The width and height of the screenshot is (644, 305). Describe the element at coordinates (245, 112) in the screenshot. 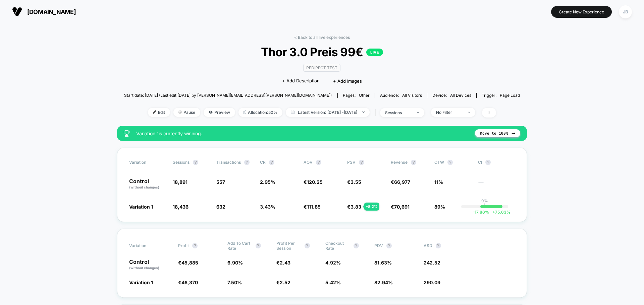

I see `img: rebalance` at that location.